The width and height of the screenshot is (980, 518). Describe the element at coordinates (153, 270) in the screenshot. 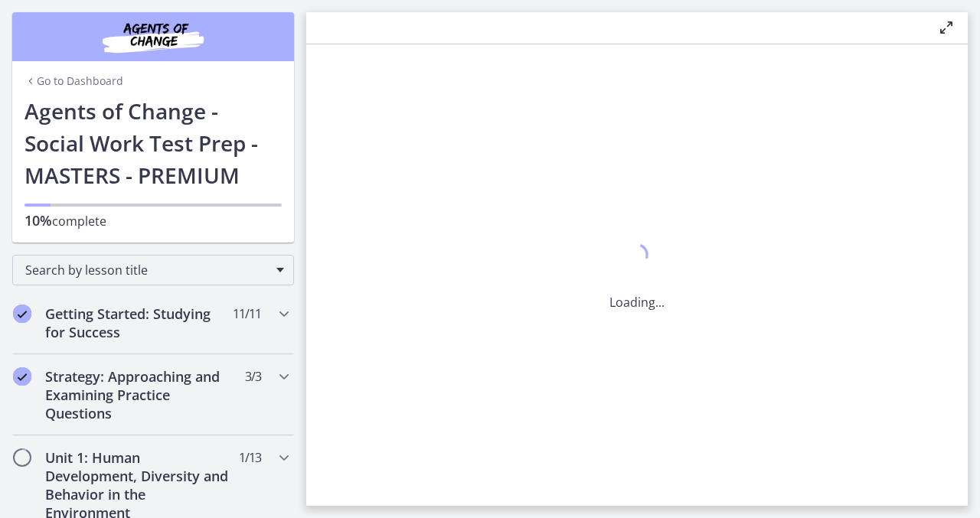

I see `div: Search by lesson title` at that location.